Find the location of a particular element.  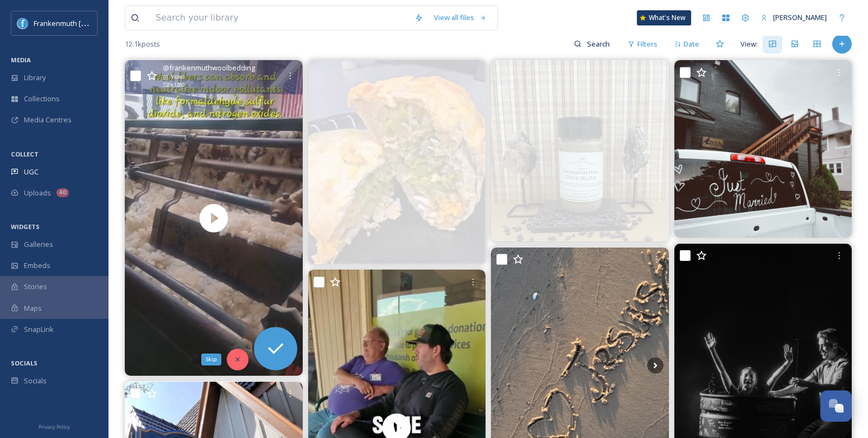

a: Privacy Policy is located at coordinates (54, 426).